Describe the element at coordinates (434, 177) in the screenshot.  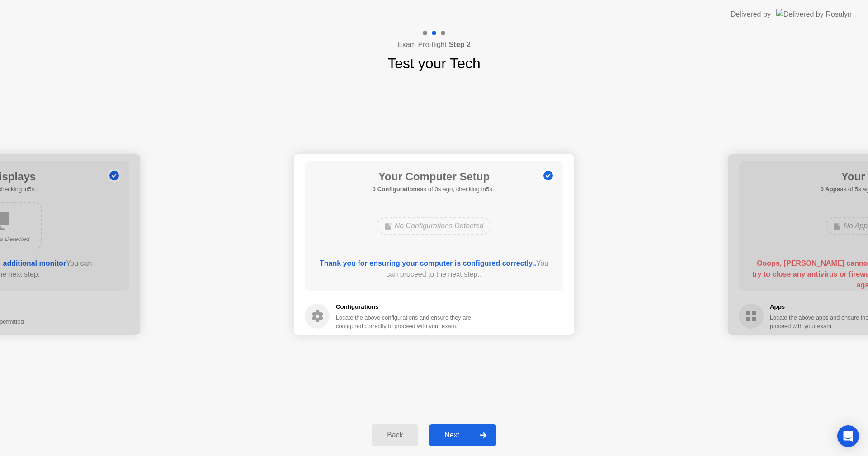
I see `h1: Your Computer Setup` at that location.